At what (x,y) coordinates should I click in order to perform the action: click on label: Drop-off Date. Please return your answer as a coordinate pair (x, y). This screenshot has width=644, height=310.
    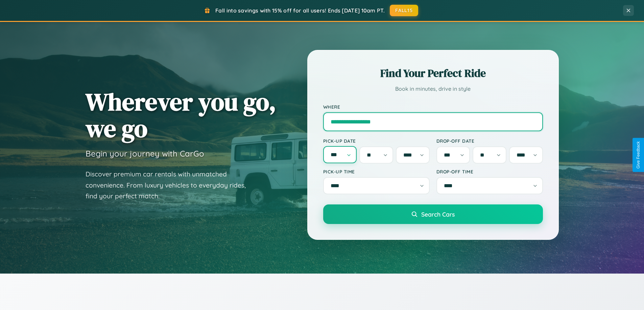
    Looking at the image, I should click on (490, 141).